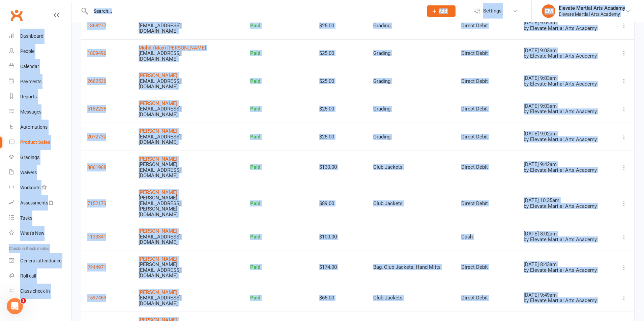 This screenshot has height=321, width=644. I want to click on a: Product Sales, so click(40, 142).